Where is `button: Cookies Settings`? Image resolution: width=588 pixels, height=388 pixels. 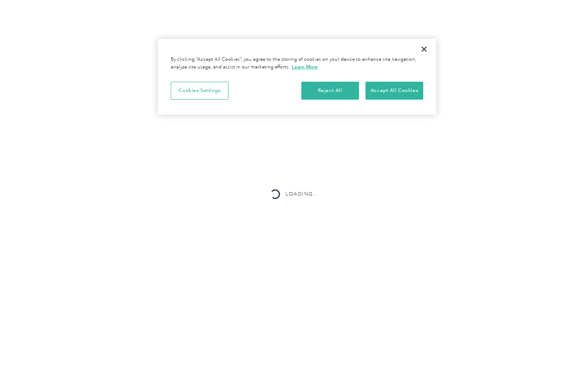 button: Cookies Settings is located at coordinates (200, 91).